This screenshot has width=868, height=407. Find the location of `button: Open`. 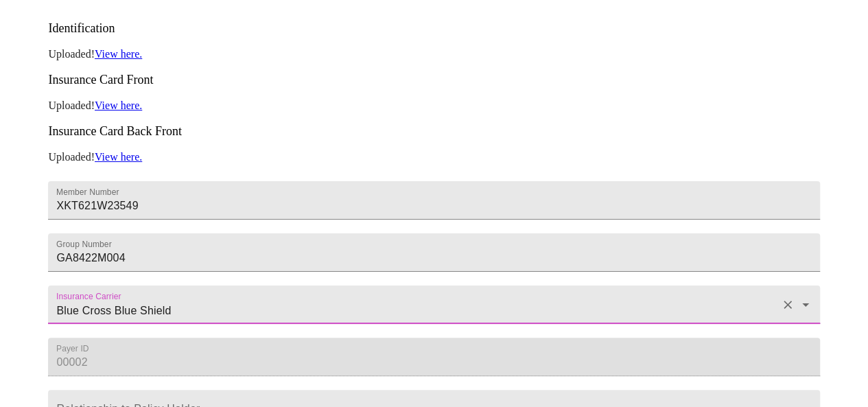

button: Open is located at coordinates (805, 305).